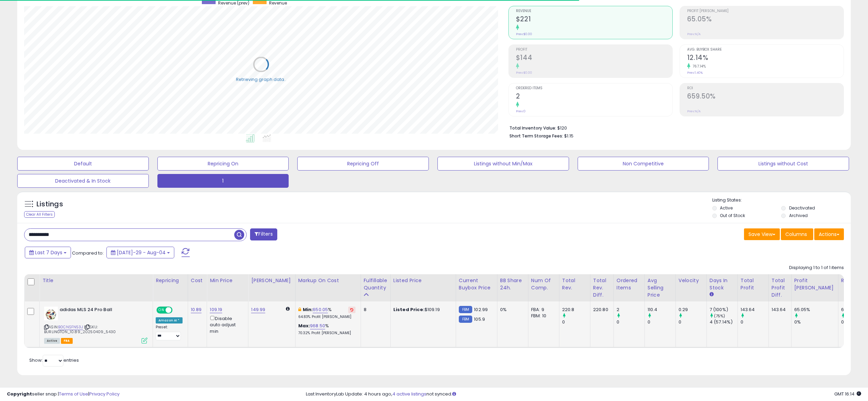 The image size is (868, 401). I want to click on span: 102.99, so click(481, 310).